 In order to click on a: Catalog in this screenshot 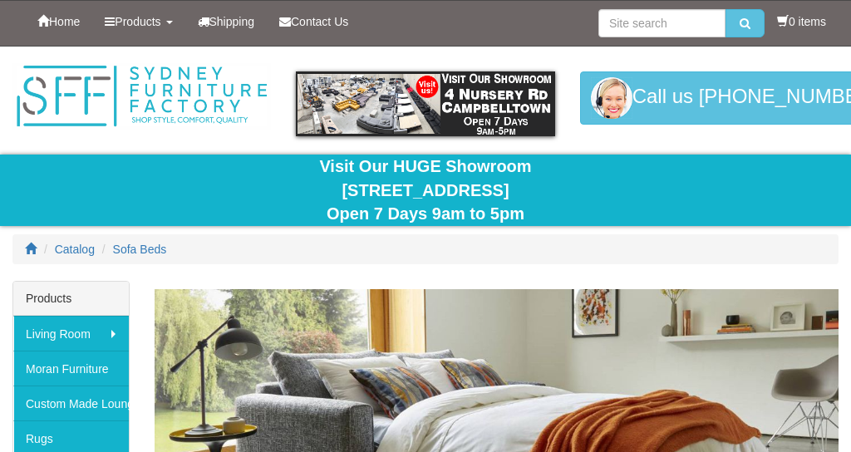, I will do `click(75, 249)`.